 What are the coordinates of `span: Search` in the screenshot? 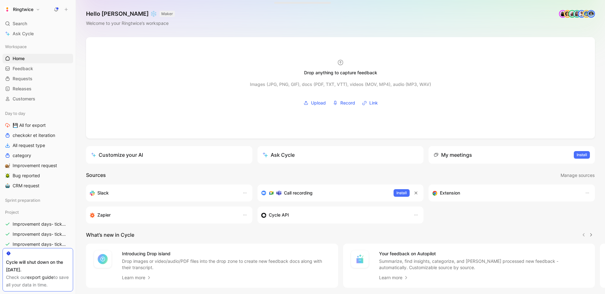 It's located at (20, 24).